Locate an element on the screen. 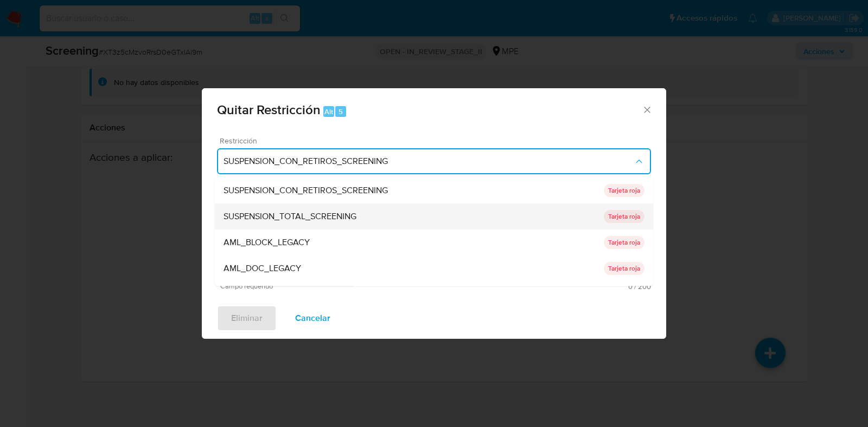 This screenshot has height=427, width=868. span: Quitar Restricción is located at coordinates (269, 110).